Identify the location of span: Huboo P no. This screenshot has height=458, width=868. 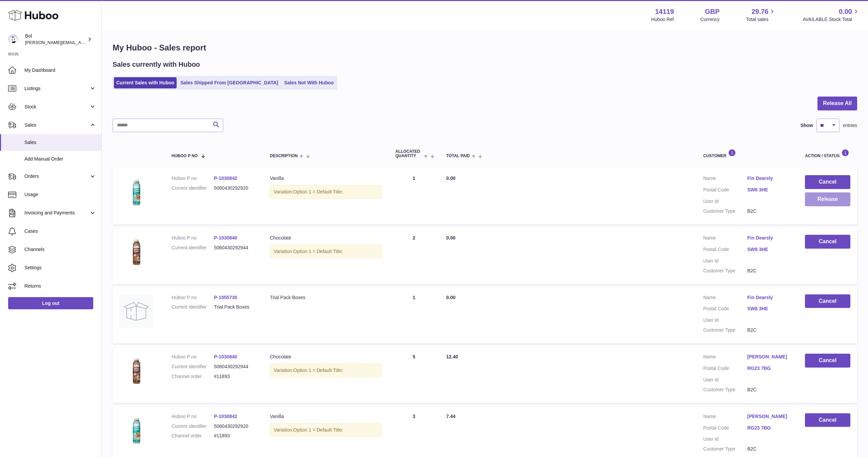
(184, 156).